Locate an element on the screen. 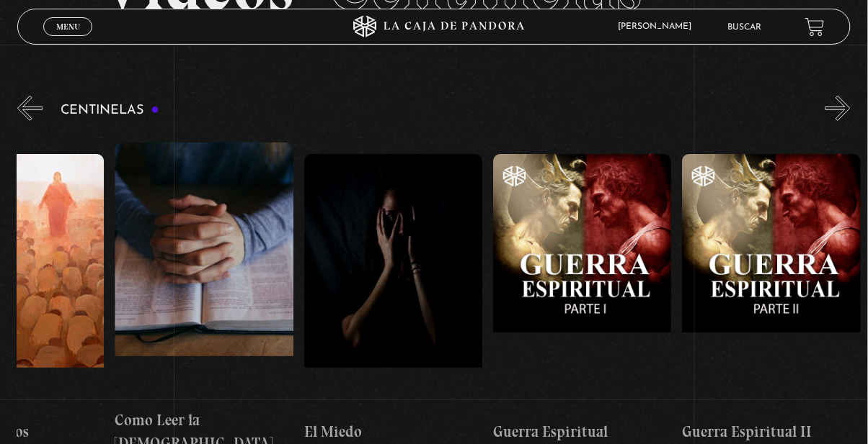  a: Buscar is located at coordinates (744, 27).